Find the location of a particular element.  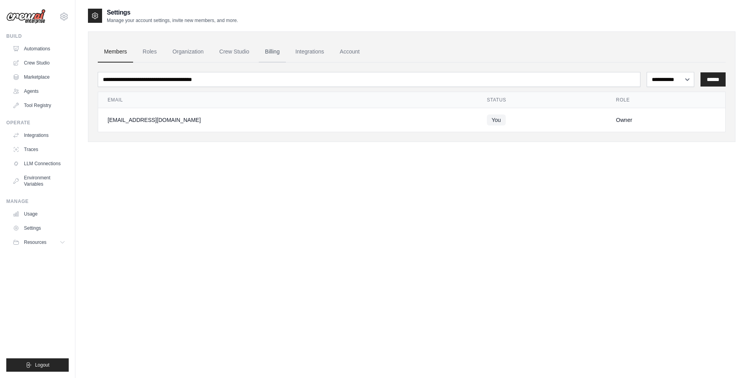

button: Resources is located at coordinates (39, 242).